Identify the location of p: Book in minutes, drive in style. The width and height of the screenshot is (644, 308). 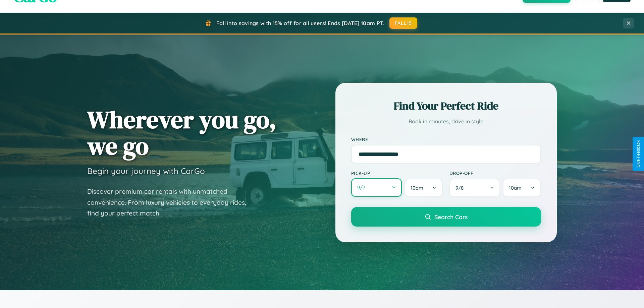
(446, 121).